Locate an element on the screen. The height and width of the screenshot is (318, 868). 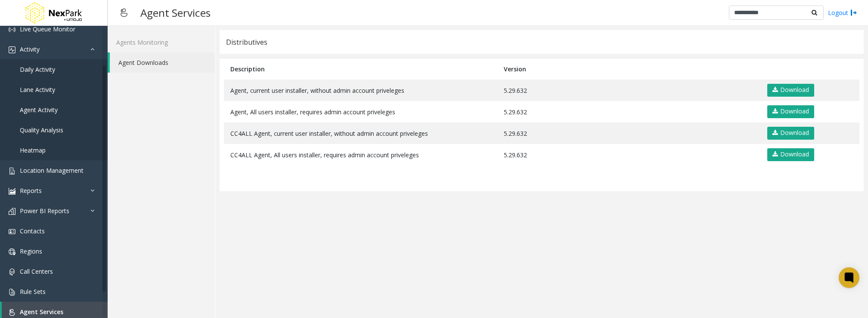
span: Activity is located at coordinates (30, 49).